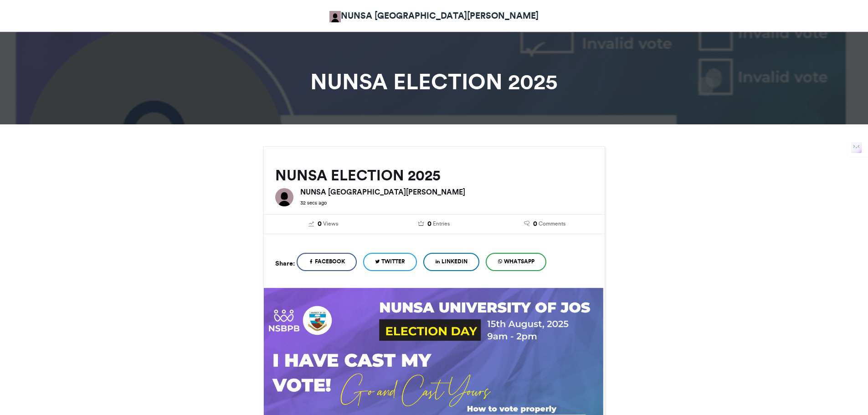  What do you see at coordinates (313, 202) in the screenshot?
I see `small: 32 secs ago` at bounding box center [313, 202].